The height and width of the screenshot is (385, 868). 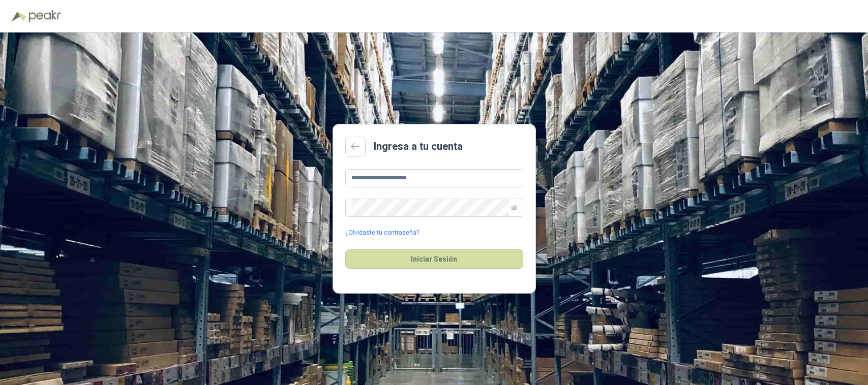 What do you see at coordinates (19, 16) in the screenshot?
I see `img: Logo` at bounding box center [19, 16].